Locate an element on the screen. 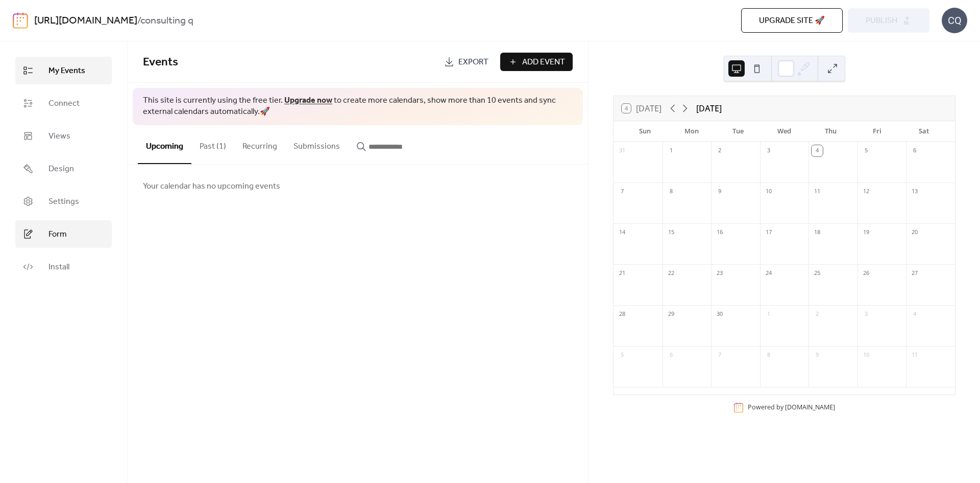 Image resolution: width=980 pixels, height=483 pixels. div: 18 is located at coordinates (818, 232).